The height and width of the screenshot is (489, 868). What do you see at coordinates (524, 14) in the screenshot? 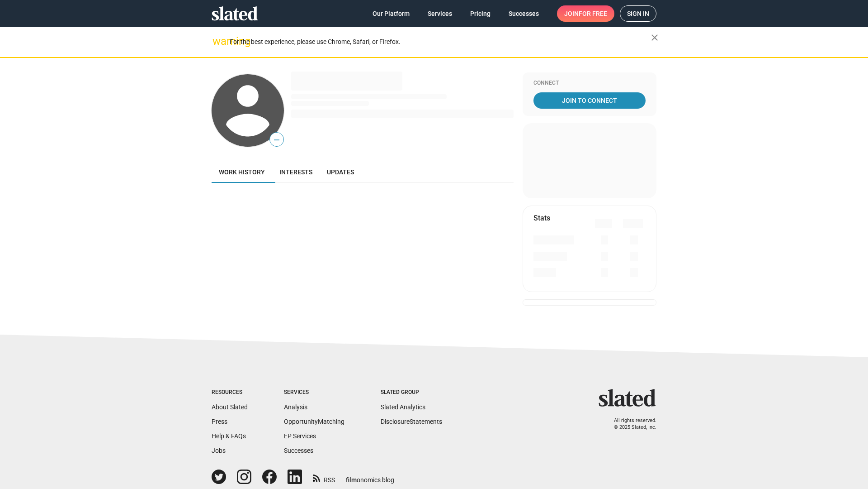
I see `span: Successes` at bounding box center [524, 14].